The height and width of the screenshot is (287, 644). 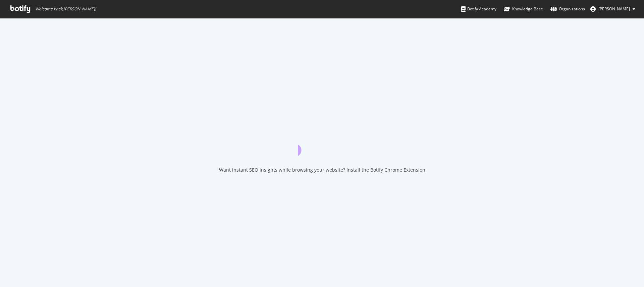 What do you see at coordinates (614, 9) in the screenshot?
I see `span: Jennifer Watson` at bounding box center [614, 9].